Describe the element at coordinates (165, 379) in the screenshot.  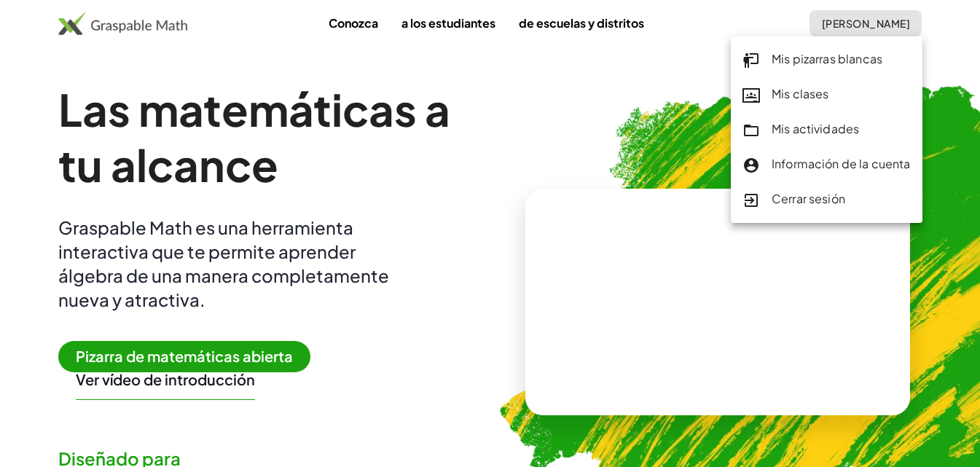
I see `button: Ver vídeo de introducción` at that location.